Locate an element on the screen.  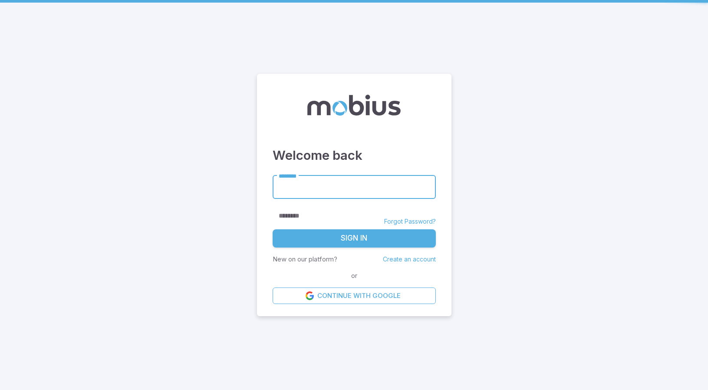
a: Create an account is located at coordinates (410, 259).